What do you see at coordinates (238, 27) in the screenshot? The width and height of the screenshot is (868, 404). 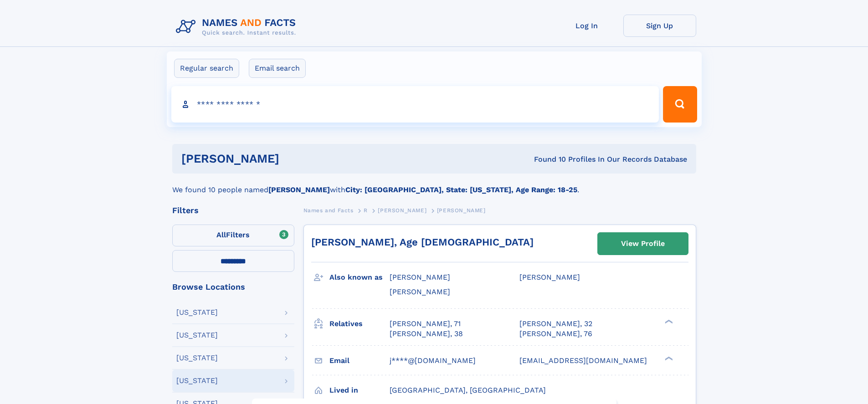 I see `img: Logo Names and Facts` at bounding box center [238, 27].